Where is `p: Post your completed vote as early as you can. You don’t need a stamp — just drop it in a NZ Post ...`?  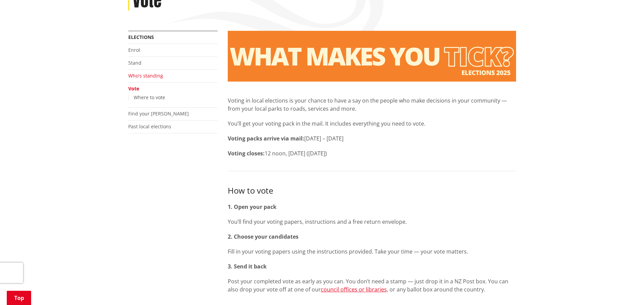
p: Post your completed vote as early as you can. You don’t need a stamp — just drop it in a NZ Post ... is located at coordinates (372, 285).